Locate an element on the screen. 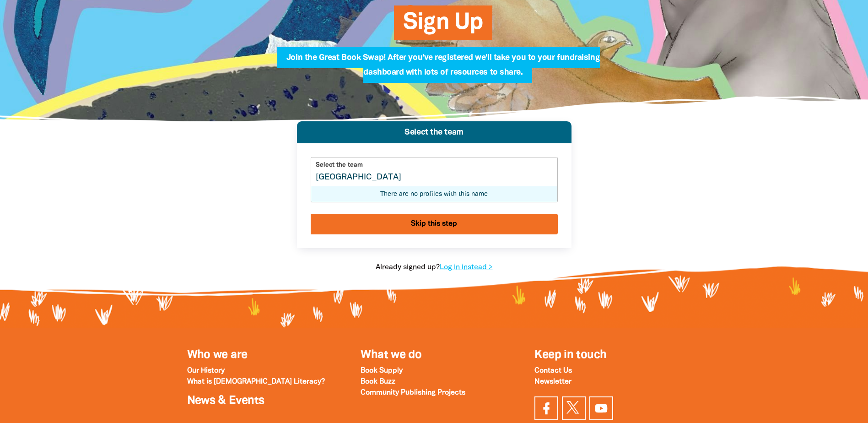 This screenshot has width=868, height=423. a: Find us on Twitter is located at coordinates (573, 408).